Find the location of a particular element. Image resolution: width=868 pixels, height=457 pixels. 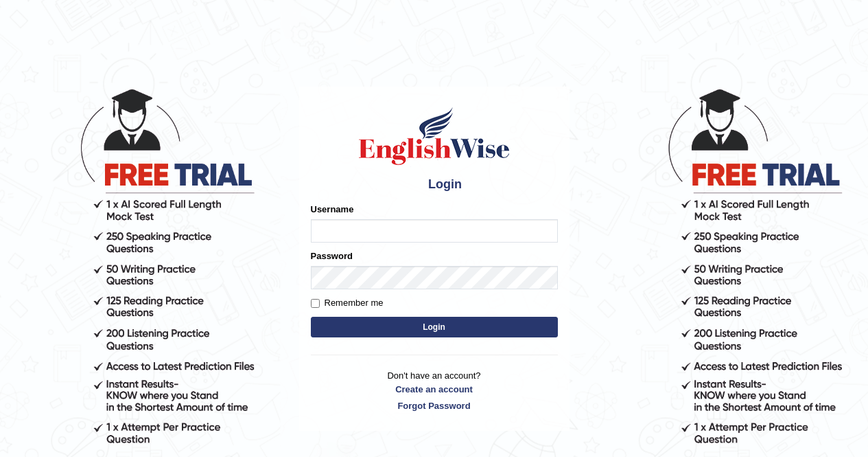

img: Logo of English Wise sign in for intelligent practice with AI is located at coordinates (434, 136).